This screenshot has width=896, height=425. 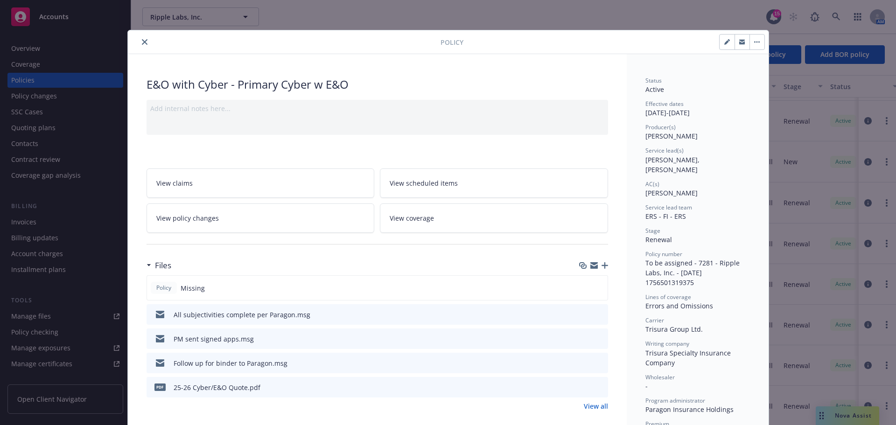 What do you see at coordinates (666, 216) in the screenshot?
I see `span: ERS - FI - ERS` at bounding box center [666, 216].